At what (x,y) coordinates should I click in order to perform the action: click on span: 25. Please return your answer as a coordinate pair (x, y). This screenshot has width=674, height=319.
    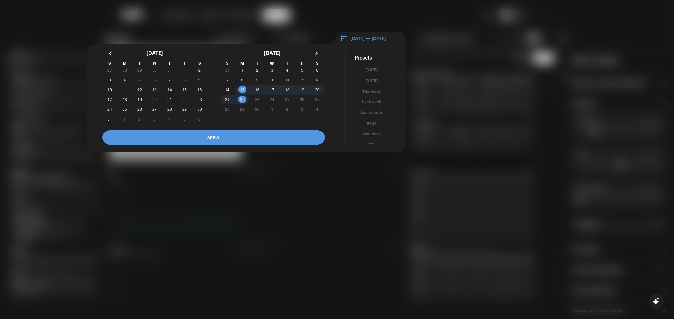
    Looking at the image, I should click on (287, 100).